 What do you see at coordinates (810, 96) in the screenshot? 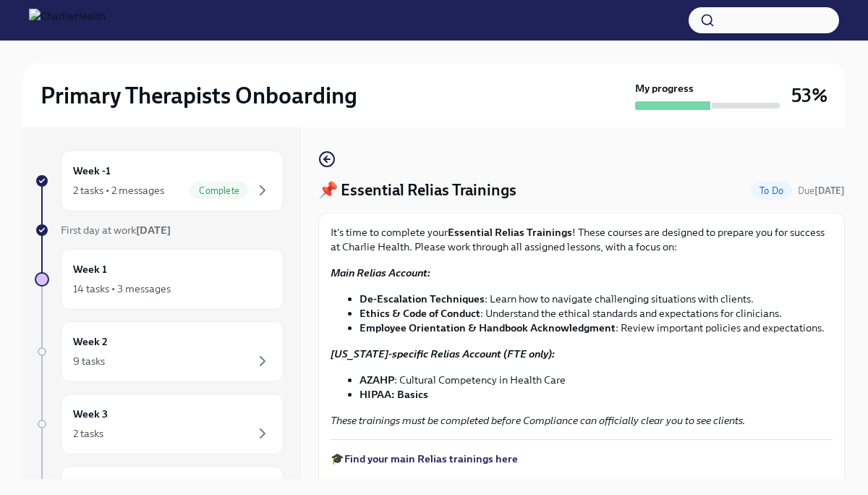
I see `h3: 53%` at bounding box center [810, 96].